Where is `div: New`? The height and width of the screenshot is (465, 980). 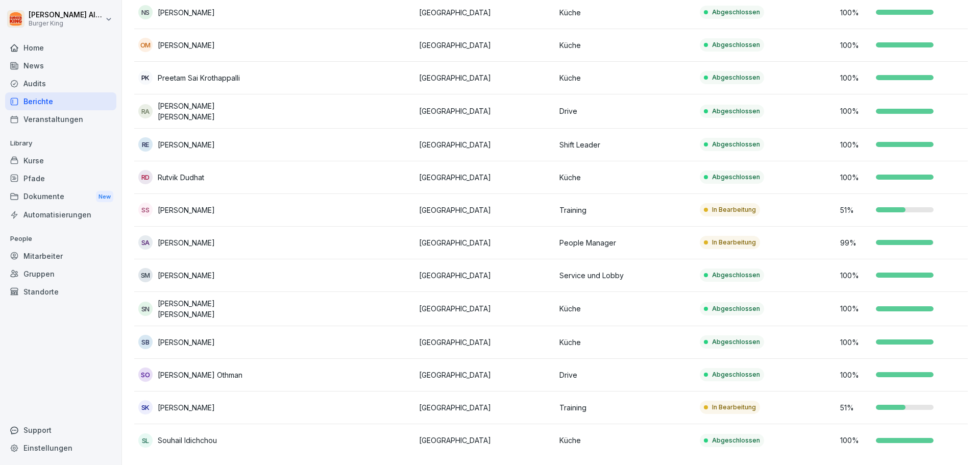 div: New is located at coordinates (104, 196).